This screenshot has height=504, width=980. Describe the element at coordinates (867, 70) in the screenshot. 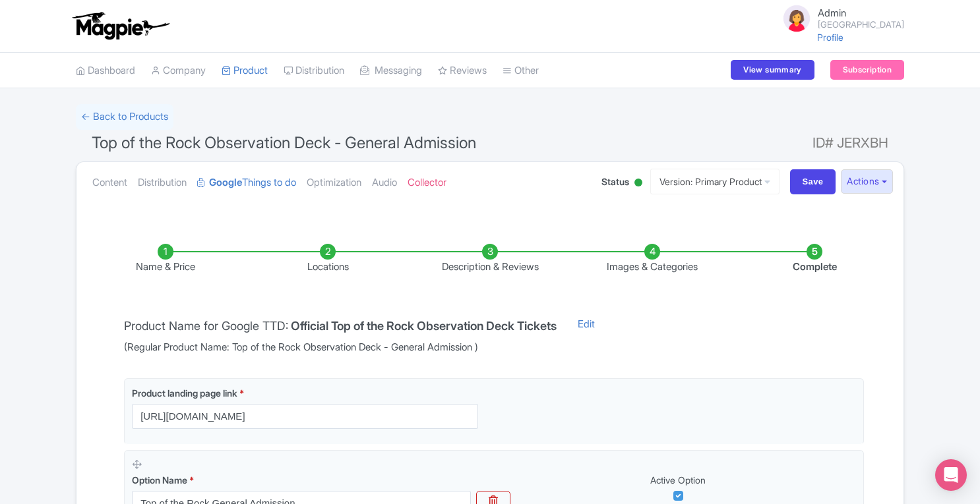

I see `a: Subscription` at that location.